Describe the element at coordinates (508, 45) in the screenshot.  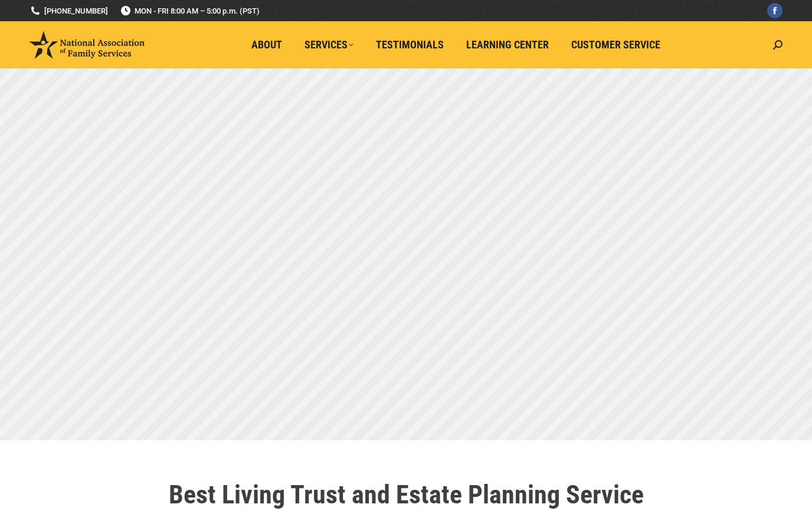
I see `span: Learning Center` at that location.